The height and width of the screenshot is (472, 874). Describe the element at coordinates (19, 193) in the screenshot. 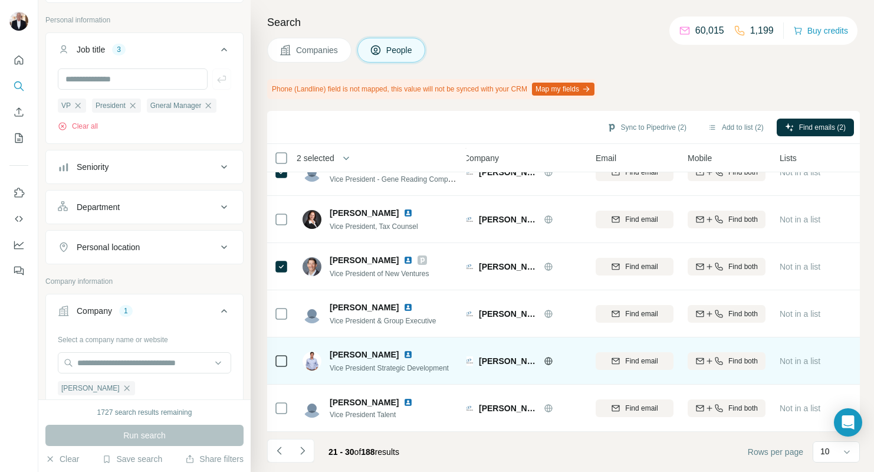

I see `button: Use Surfe on LinkedIn` at that location.